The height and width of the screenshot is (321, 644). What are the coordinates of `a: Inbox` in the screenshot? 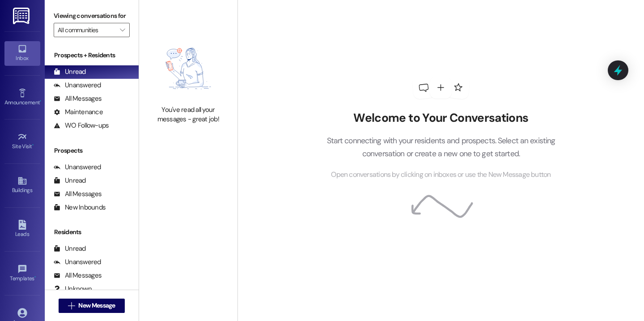 It's located at (23, 53).